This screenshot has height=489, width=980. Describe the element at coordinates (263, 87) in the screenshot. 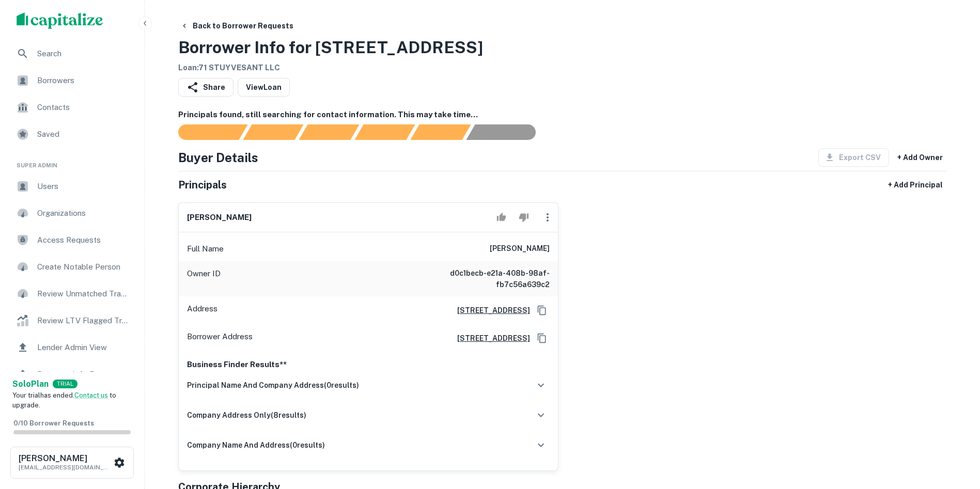

I see `a: ViewLoan` at that location.